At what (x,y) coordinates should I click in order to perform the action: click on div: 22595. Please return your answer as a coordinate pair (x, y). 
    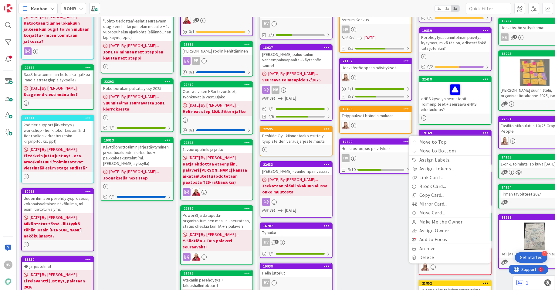
    Looking at the image, I should click on (296, 129).